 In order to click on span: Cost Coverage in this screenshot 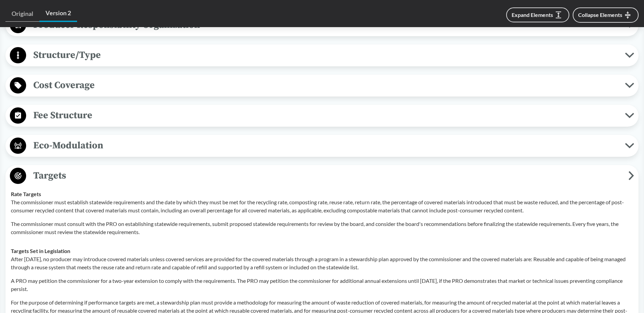, I will do `click(326, 85)`.